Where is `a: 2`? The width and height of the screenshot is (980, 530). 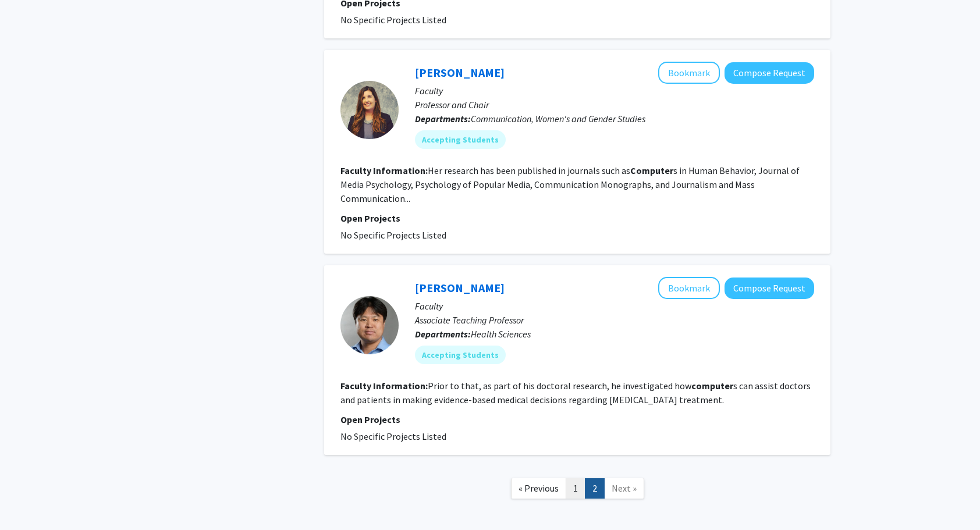 a: 2 is located at coordinates (595, 488).